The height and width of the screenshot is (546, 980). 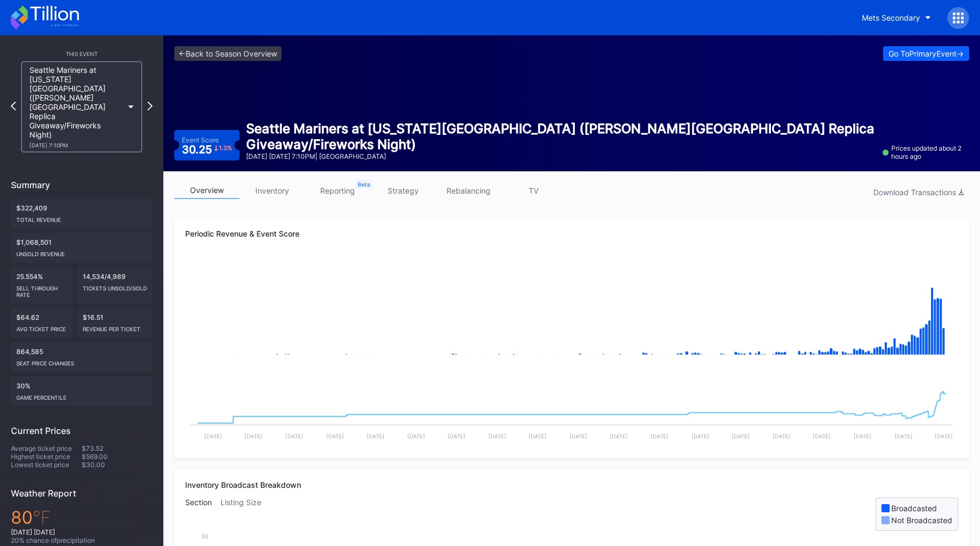 What do you see at coordinates (82, 431) in the screenshot?
I see `div: Current Prices` at bounding box center [82, 431].